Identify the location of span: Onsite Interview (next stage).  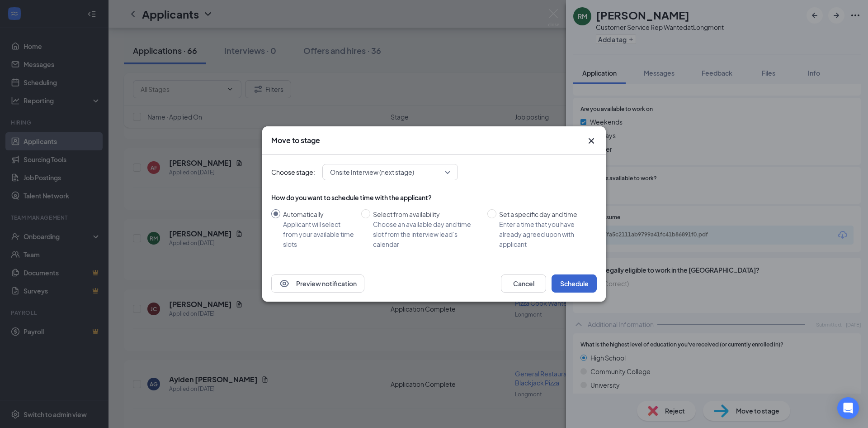
(372, 172).